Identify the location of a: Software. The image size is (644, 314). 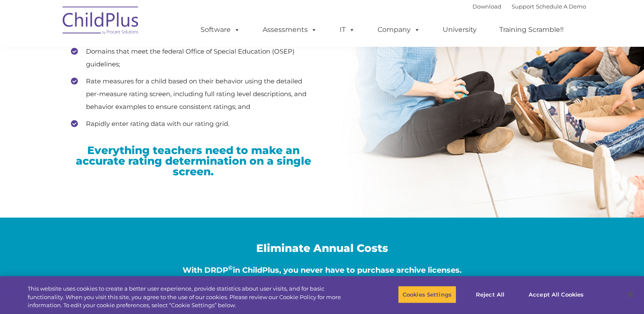
(220, 30).